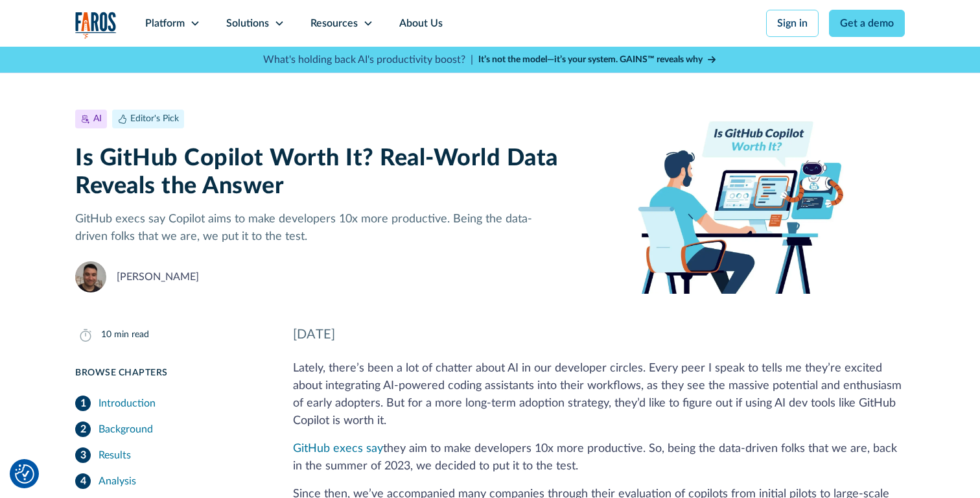 The height and width of the screenshot is (498, 980). What do you see at coordinates (106, 334) in the screenshot?
I see `div: 10` at bounding box center [106, 334].